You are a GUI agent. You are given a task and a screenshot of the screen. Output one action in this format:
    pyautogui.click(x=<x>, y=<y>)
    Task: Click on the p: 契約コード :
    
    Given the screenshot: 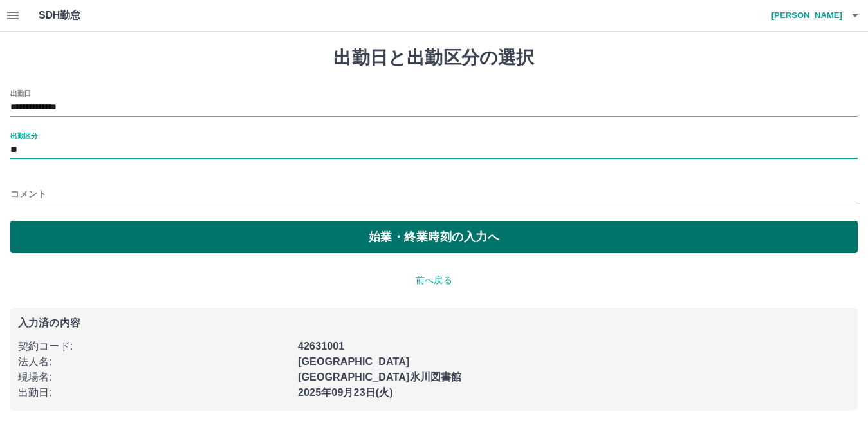 What is the action you would take?
    pyautogui.click(x=154, y=346)
    